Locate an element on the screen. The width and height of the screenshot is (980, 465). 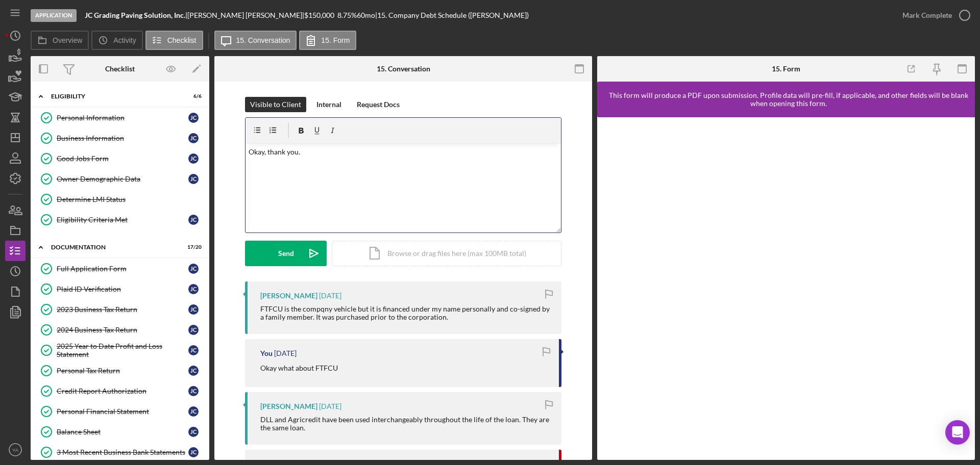
a: Eligibility Criteria MetJC is located at coordinates (120, 220).